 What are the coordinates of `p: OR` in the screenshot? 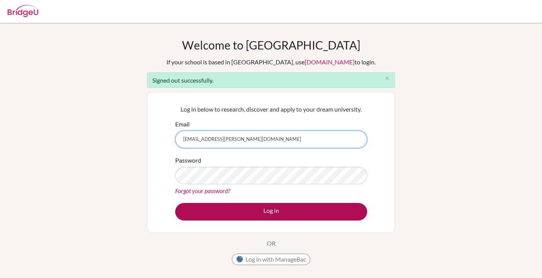 It's located at (271, 244).